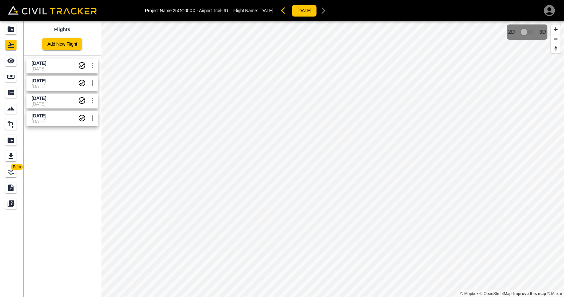  I want to click on p: Project Name: 25GC00XX - Airport Trail-JD, so click(186, 11).